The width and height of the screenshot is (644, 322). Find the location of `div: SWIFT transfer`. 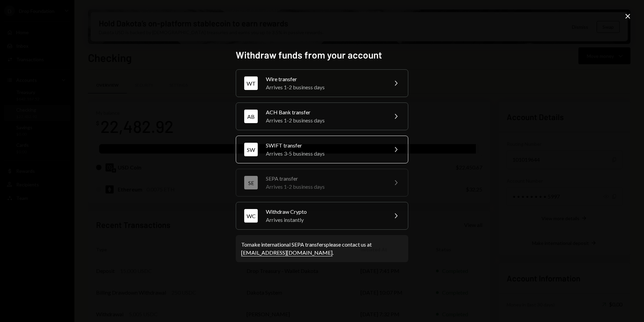

div: SWIFT transfer is located at coordinates (325, 146).